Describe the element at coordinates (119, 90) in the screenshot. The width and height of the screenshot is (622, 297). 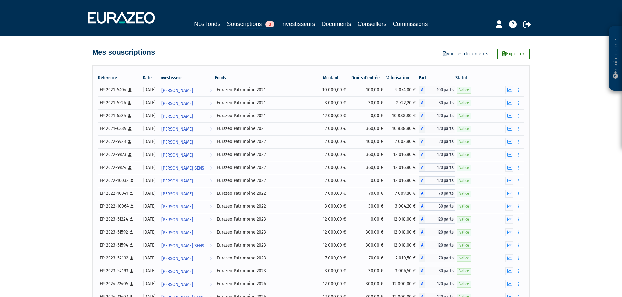
I see `div: EP 2021-5404` at that location.